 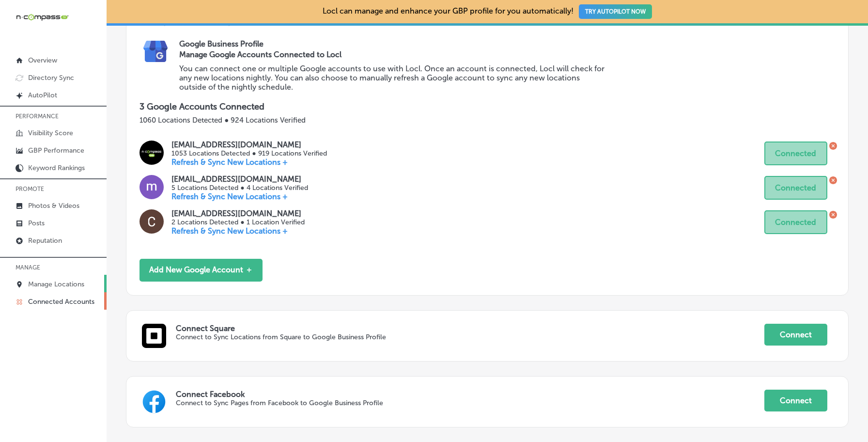 What do you see at coordinates (487, 27) in the screenshot?
I see `h3: Manage Account Integrations` at bounding box center [487, 27].